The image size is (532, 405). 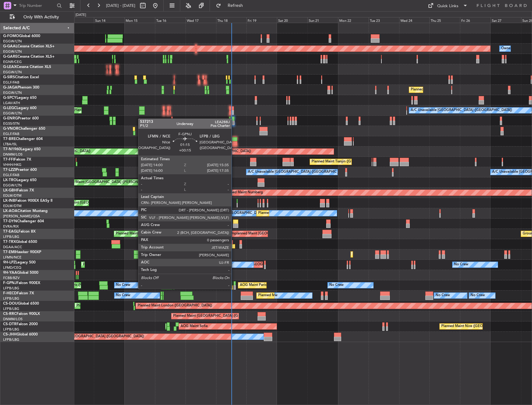 What do you see at coordinates (170, 20) in the screenshot?
I see `div: Tue 16` at bounding box center [170, 20].